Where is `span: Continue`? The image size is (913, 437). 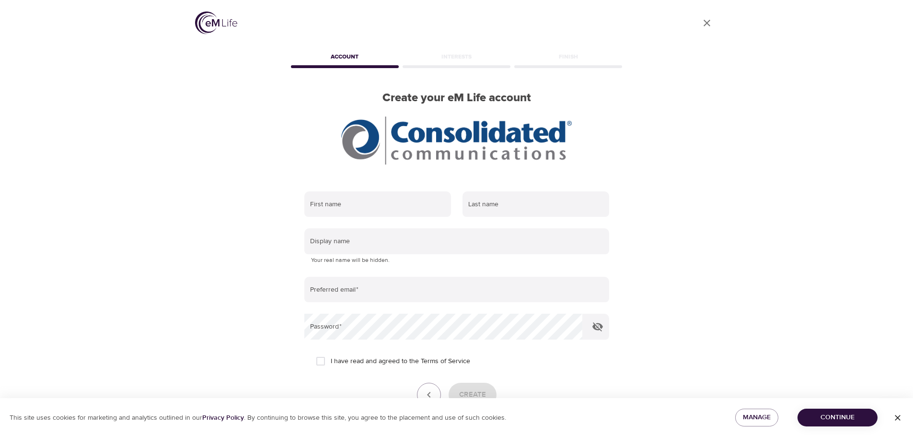
span: Continue is located at coordinates (837, 417).